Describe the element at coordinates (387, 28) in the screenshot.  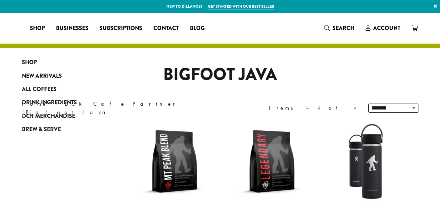
I see `span: Account` at that location.